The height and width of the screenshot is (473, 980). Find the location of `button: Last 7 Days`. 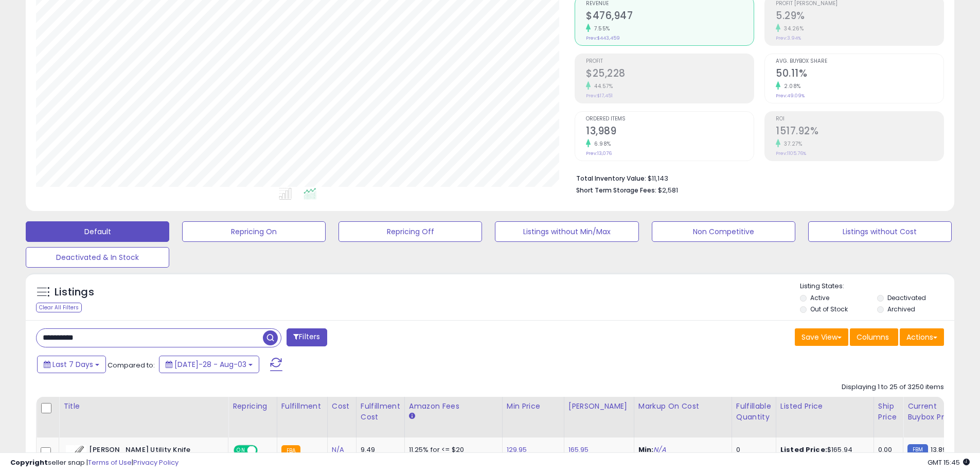

button: Last 7 Days is located at coordinates (71, 364).